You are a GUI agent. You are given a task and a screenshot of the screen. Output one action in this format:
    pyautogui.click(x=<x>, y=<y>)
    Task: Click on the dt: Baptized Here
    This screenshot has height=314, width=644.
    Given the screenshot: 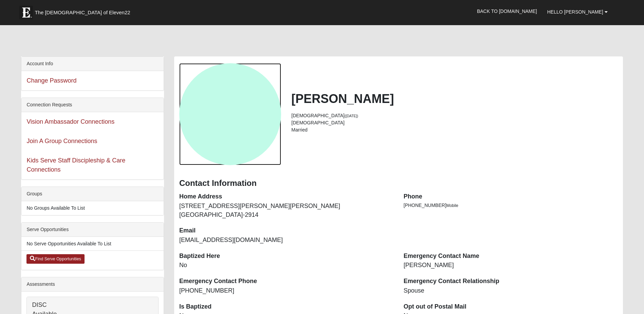 What is the action you would take?
    pyautogui.click(x=286, y=256)
    